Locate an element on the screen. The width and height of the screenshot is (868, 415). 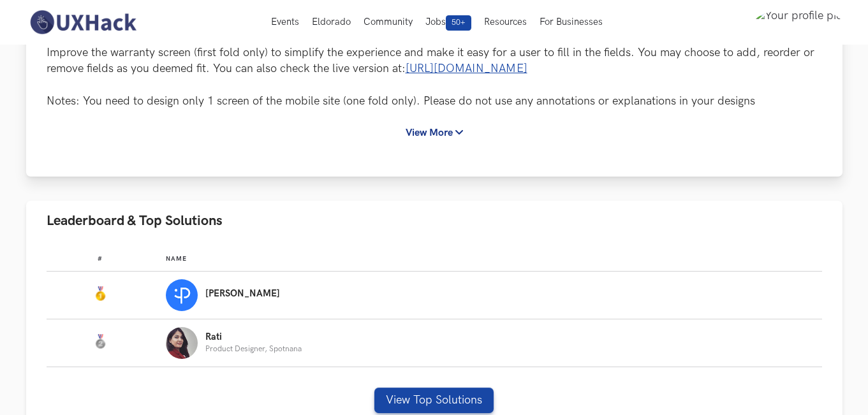
table: Leaderboard is located at coordinates (434, 306).